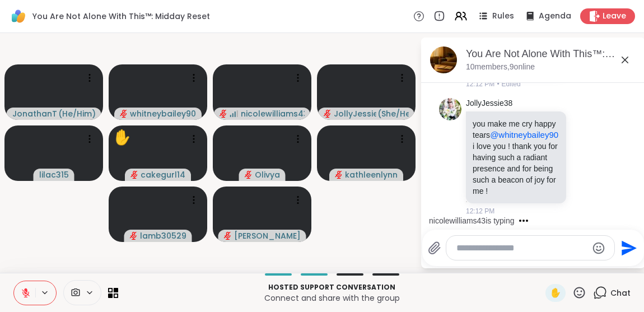  Describe the element at coordinates (516, 158) in the screenshot. I see `p: you make me cry happy tears i love you ! thank you for having such a radiant presence and for bei...` at that location.